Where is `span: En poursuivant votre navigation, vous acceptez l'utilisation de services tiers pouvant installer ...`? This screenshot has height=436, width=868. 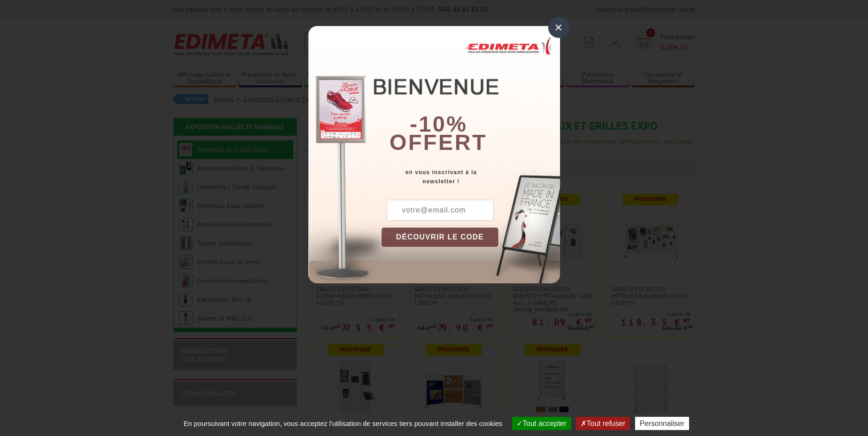 span: En poursuivant votre navigation, vous acceptez l'utilisation de services tiers pouvant installer ... is located at coordinates (343, 424).